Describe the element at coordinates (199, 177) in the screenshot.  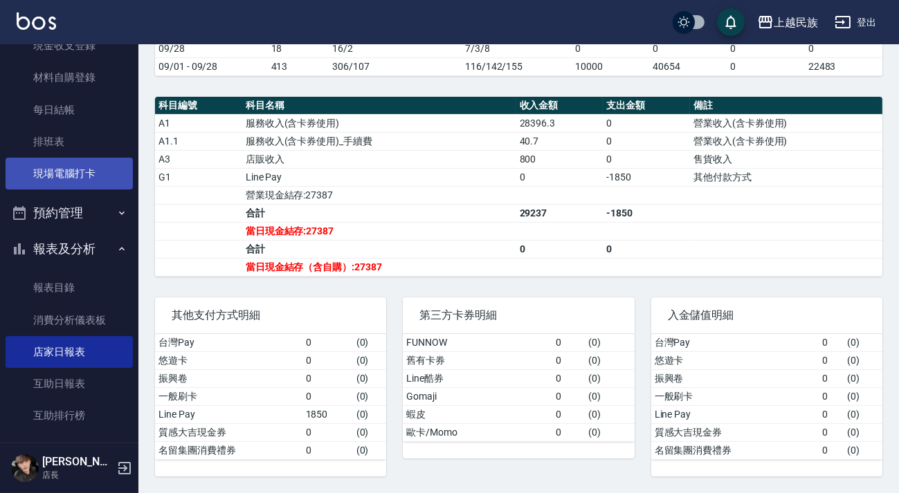
I see `td: G1` at that location.